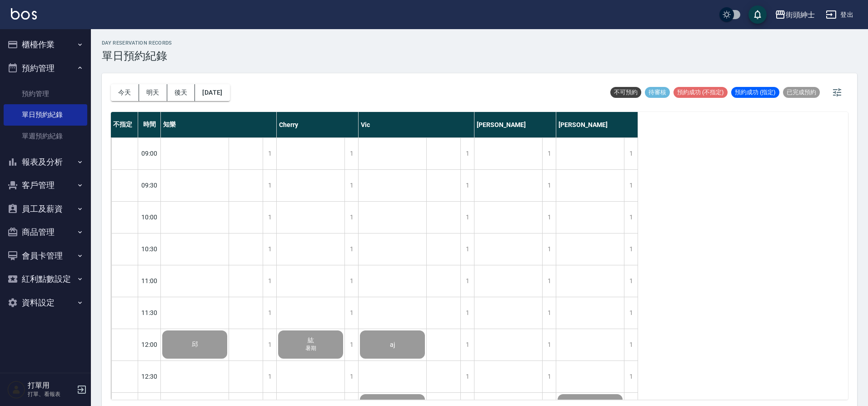 Image resolution: width=868 pixels, height=406 pixels. What do you see at coordinates (45, 136) in the screenshot?
I see `a: 單週預約紀錄` at bounding box center [45, 136].